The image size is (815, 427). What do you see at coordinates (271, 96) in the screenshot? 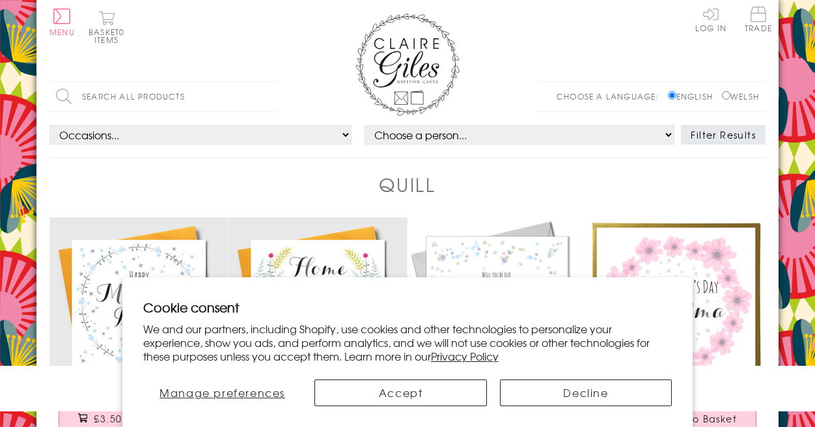
I see `input: Search` at bounding box center [271, 96].